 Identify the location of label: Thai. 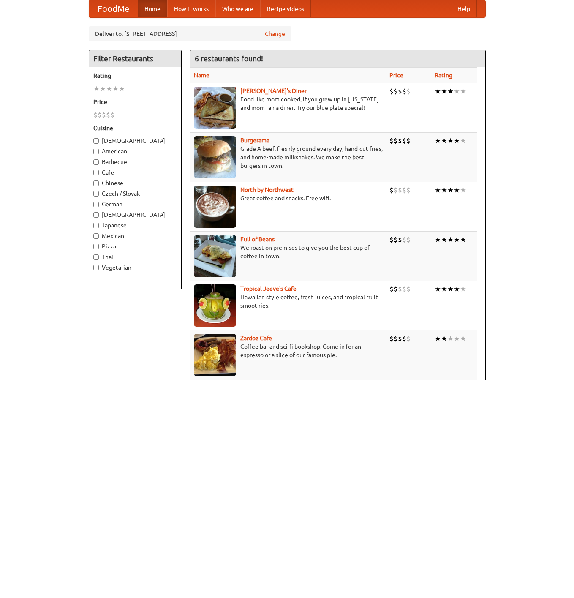
(135, 257).